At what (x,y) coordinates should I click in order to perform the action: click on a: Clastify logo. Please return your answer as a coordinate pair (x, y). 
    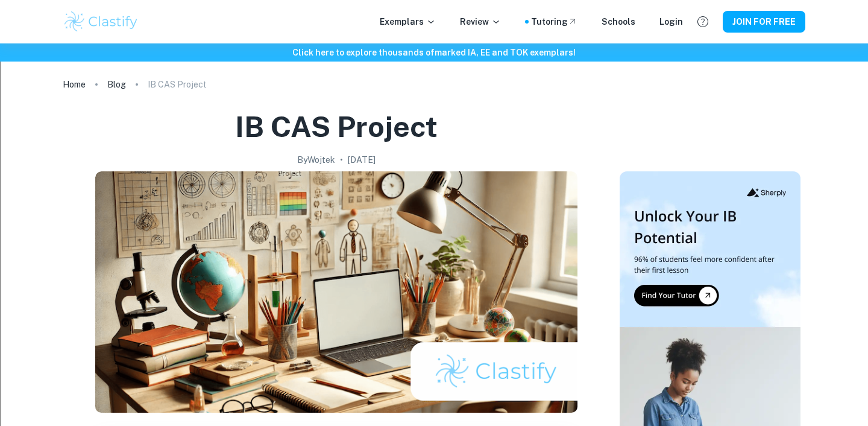
    Looking at the image, I should click on (101, 21).